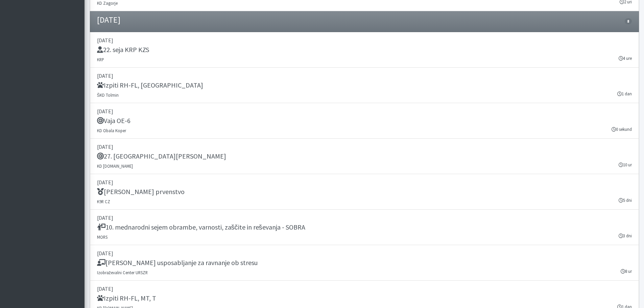 The width and height of the screenshot is (644, 308). I want to click on small: 8 ur, so click(626, 271).